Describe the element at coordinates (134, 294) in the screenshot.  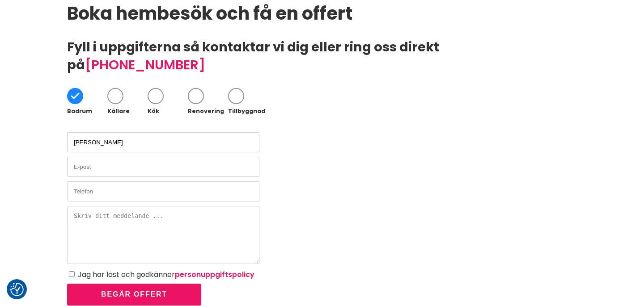
I see `button: Begär offert` at that location.